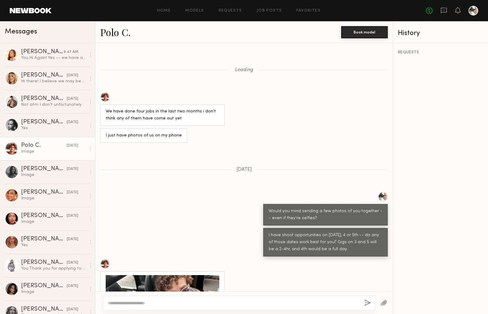 The height and width of the screenshot is (314, 488). I want to click on a: Job Posts, so click(269, 11).